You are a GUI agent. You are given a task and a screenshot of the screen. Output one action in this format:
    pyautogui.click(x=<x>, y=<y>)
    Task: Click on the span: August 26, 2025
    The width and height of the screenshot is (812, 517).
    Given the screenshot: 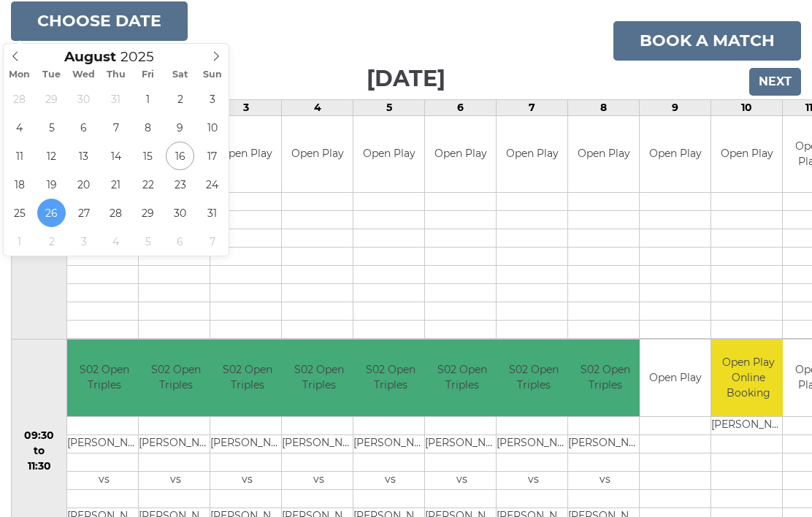 What is the action you would take?
    pyautogui.click(x=51, y=212)
    